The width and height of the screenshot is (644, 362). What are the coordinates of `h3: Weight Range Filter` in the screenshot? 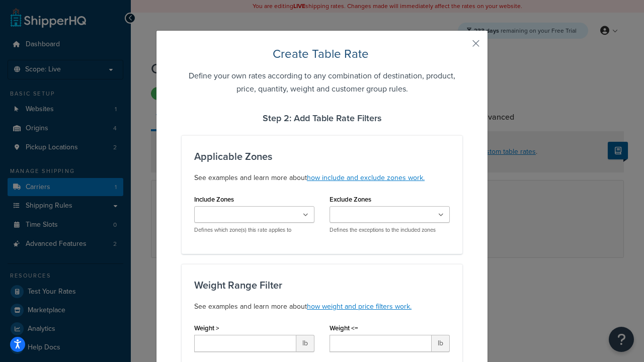 It's located at (322, 285).